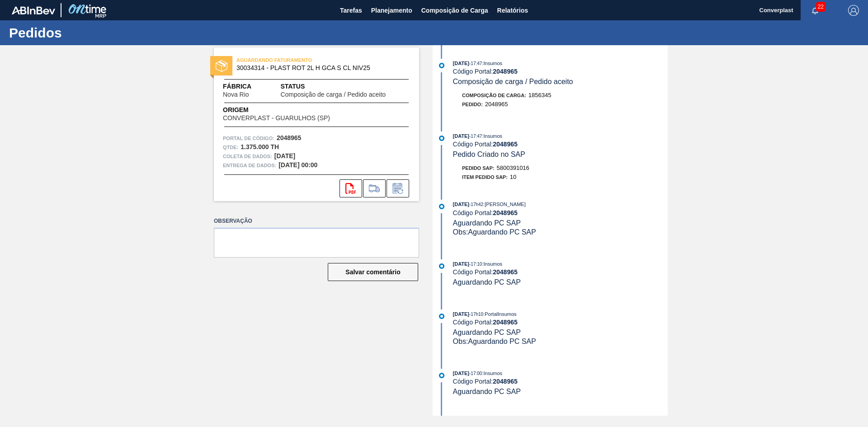  I want to click on font: PortalInsumos, so click(500, 314).